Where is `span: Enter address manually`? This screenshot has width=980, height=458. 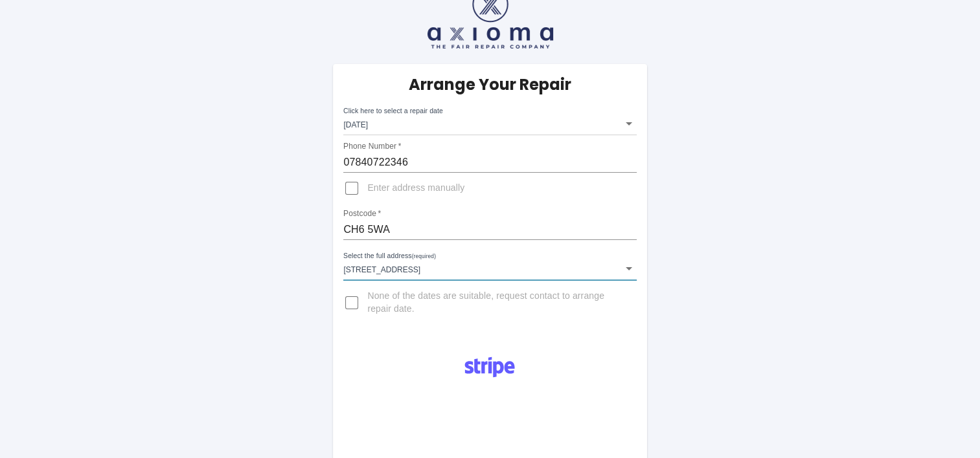
span: Enter address manually is located at coordinates (415, 189).